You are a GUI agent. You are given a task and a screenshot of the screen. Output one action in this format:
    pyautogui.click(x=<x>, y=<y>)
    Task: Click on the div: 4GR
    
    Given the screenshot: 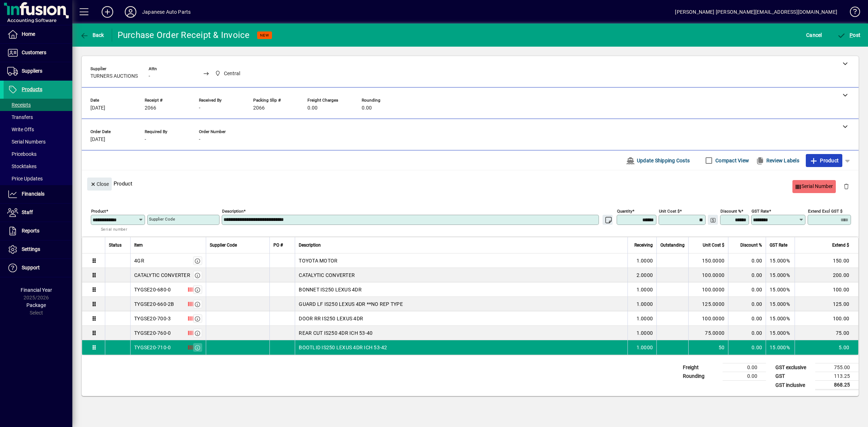 What is the action you would take?
    pyautogui.click(x=139, y=261)
    